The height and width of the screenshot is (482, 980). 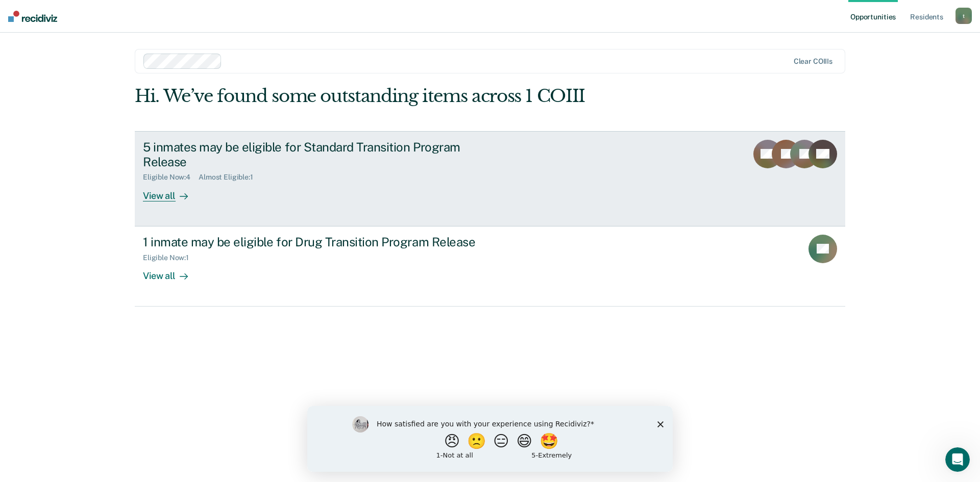 What do you see at coordinates (32, 16) in the screenshot?
I see `img: Recidiviz` at bounding box center [32, 16].